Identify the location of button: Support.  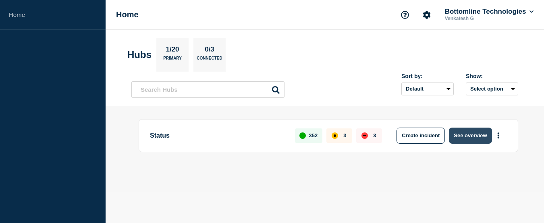
(405, 15).